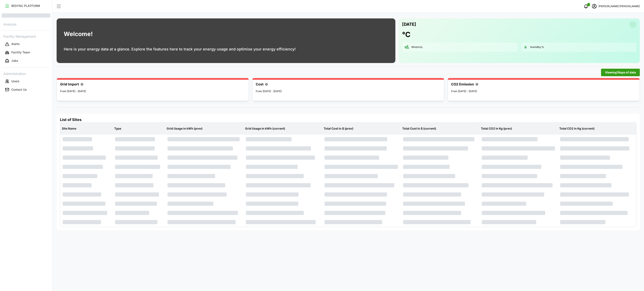 The image size is (644, 291). I want to click on p: Contact Us, so click(19, 90).